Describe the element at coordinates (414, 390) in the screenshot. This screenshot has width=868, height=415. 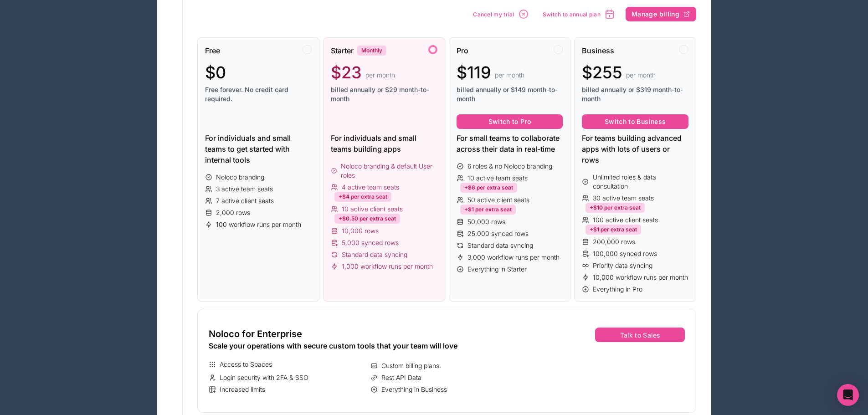
I see `span: Everything in Business` at that location.